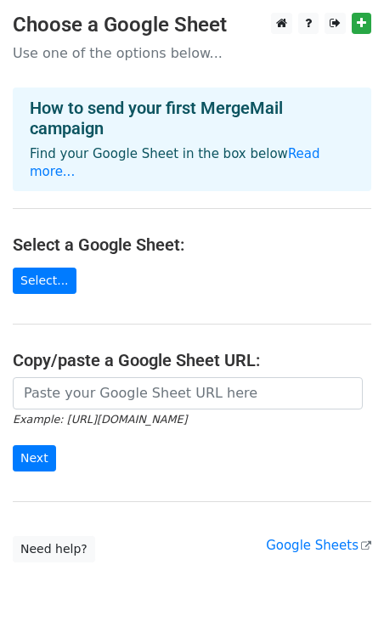  Describe the element at coordinates (192, 163) in the screenshot. I see `p: Find your Google Sheet in the box below` at that location.